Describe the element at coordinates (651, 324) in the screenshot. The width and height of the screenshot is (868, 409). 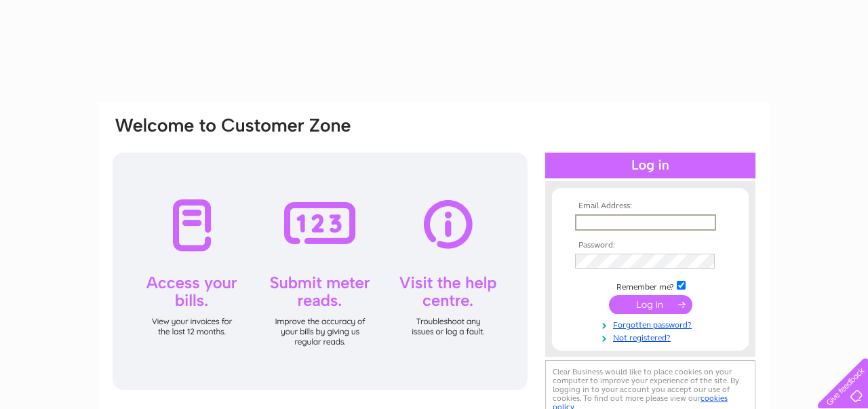
I see `a: Forgotten password?` at that location.